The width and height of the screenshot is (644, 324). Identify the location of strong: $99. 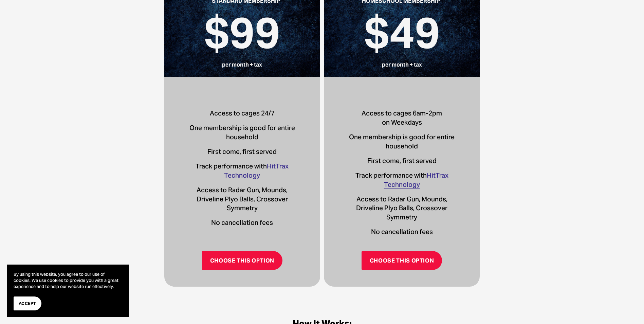
(242, 33).